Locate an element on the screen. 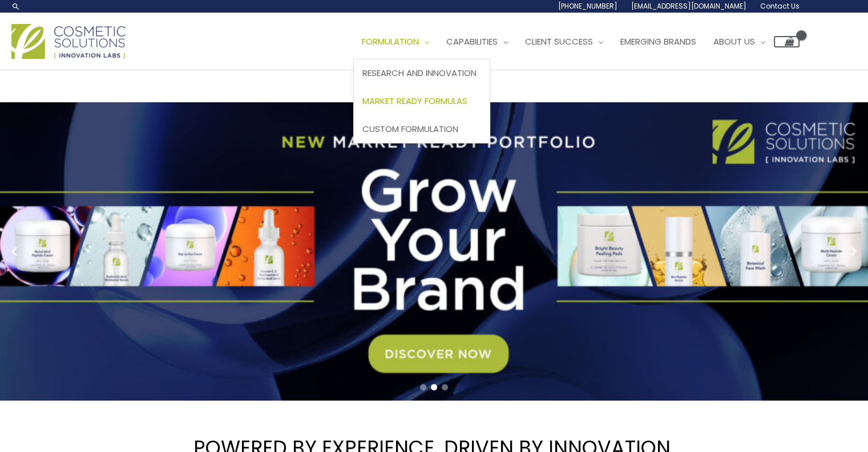 The image size is (868, 452). img: Cosmetic Solutions Logo is located at coordinates (69, 41).